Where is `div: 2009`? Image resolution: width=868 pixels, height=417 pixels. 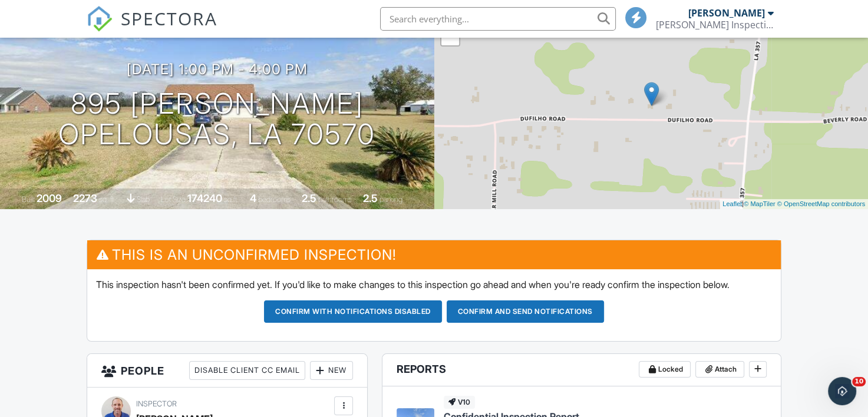 div: 2009 is located at coordinates (49, 198).